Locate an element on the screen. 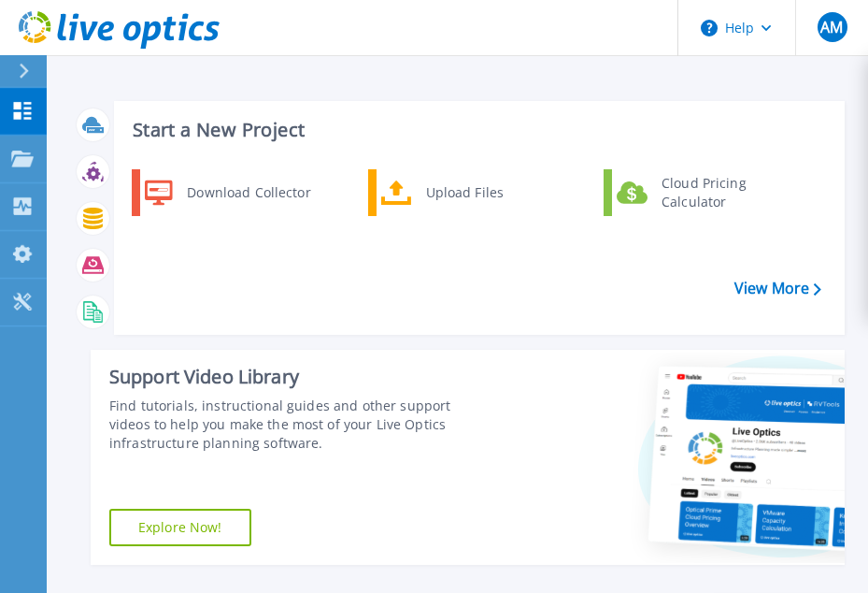  div: Upload Files is located at coordinates (487, 193).